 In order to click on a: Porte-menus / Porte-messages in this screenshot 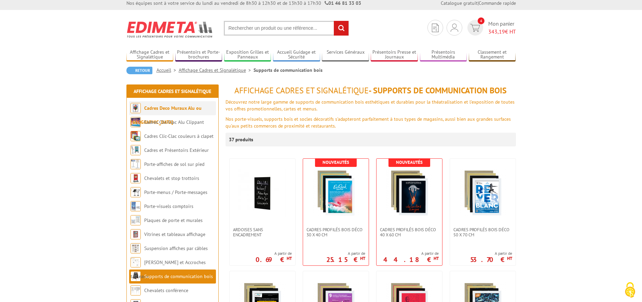, I will do `click(176, 192)`.